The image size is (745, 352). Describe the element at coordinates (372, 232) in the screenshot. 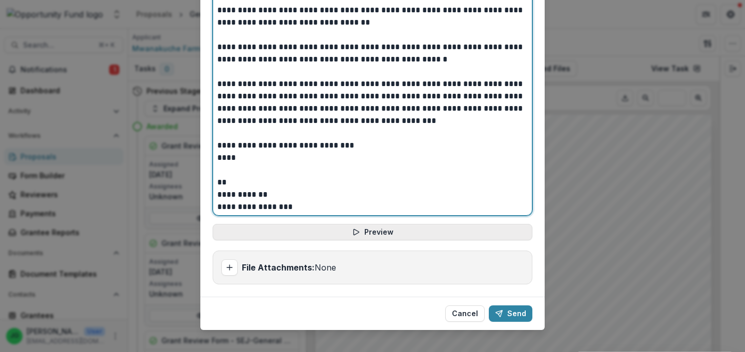

I see `button: Preview` at that location.